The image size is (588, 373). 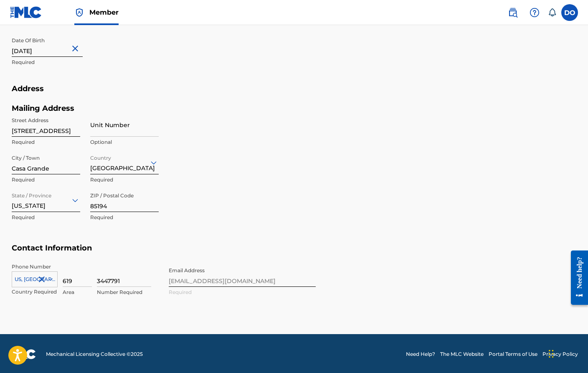 I want to click on a: Portal Terms of Use, so click(x=513, y=354).